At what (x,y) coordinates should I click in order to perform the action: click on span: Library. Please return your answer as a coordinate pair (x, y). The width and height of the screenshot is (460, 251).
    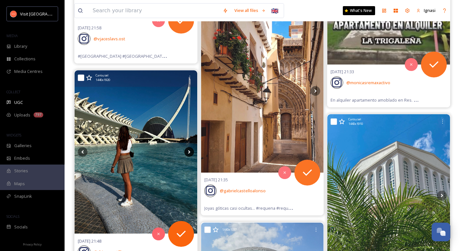
    Looking at the image, I should click on (21, 46).